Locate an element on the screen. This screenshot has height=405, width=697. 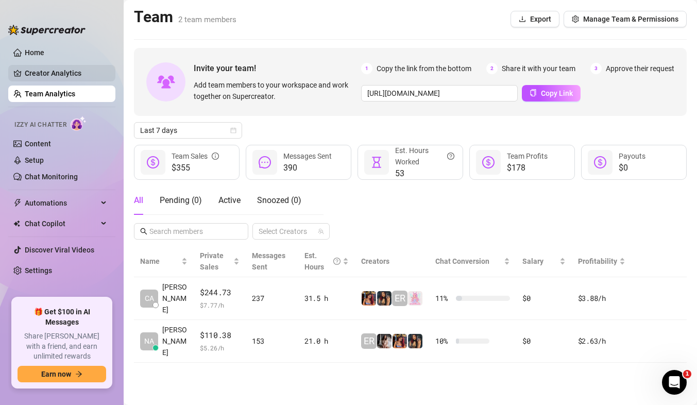
button: Export is located at coordinates (535, 19).